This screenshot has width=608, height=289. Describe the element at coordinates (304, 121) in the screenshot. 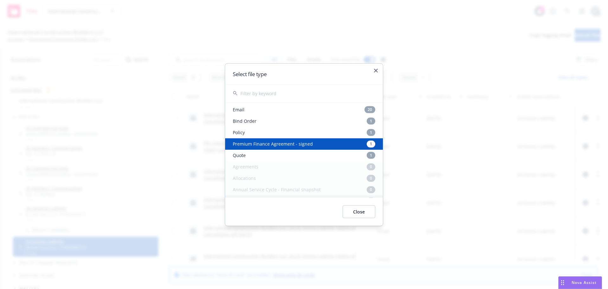

I see `div: Bind Order` at that location.